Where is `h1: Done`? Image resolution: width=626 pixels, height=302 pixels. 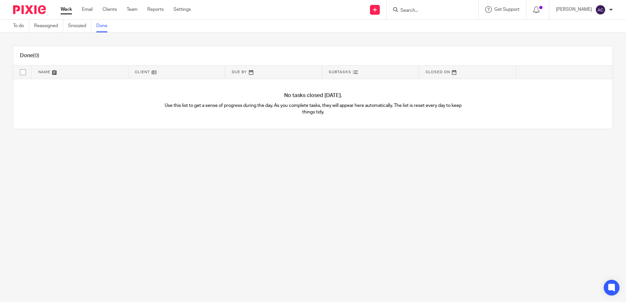 h1: Done is located at coordinates (29, 56).